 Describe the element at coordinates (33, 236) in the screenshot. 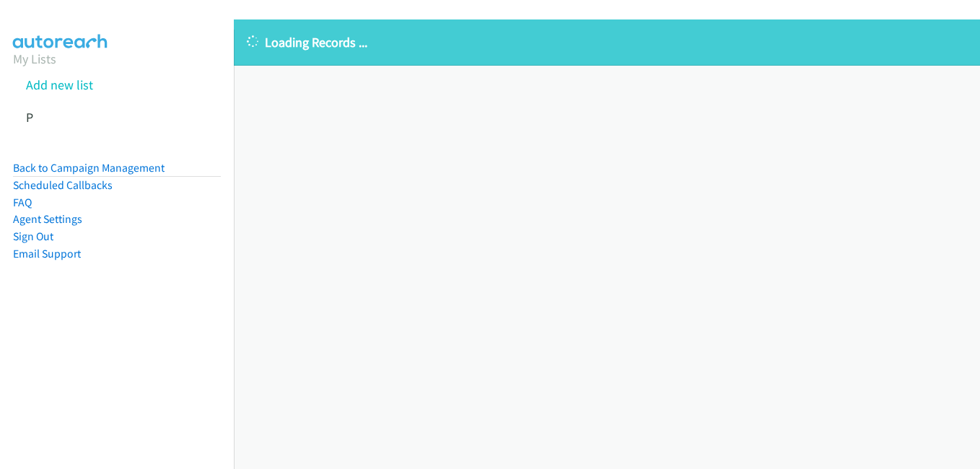

I see `a: Sign Out` at that location.